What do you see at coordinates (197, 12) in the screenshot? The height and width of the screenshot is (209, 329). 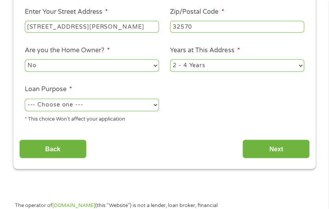 I see `label: Zip/Postal Code` at bounding box center [197, 12].